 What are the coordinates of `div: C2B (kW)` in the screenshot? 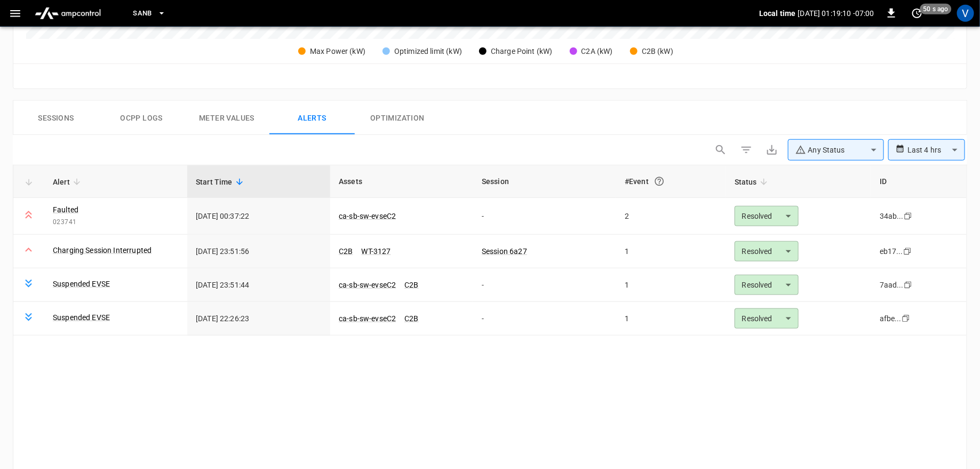 It's located at (657, 51).